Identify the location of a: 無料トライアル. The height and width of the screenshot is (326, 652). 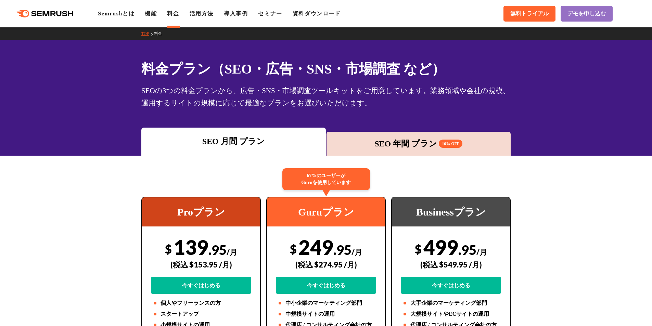
(530, 14).